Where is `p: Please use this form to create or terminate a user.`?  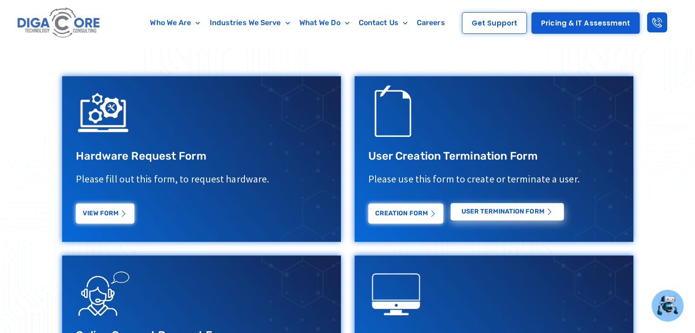 p: Please use this form to create or terminate a user. is located at coordinates (494, 179).